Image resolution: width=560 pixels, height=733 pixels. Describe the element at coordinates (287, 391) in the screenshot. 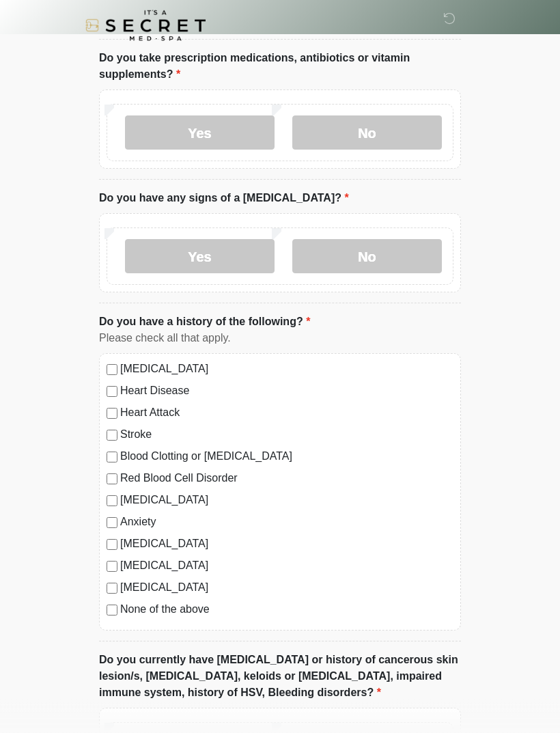

I see `label: Heart Disease` at that location.